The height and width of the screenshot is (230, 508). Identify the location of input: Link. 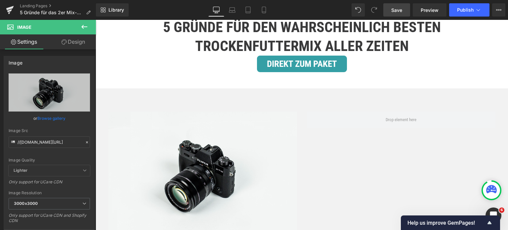
(49, 142).